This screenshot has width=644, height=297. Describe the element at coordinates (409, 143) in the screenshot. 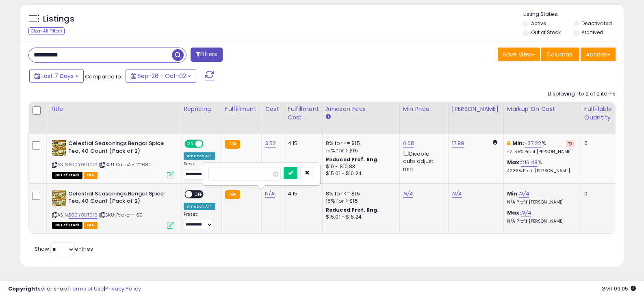

I see `a: 6.08` at that location.